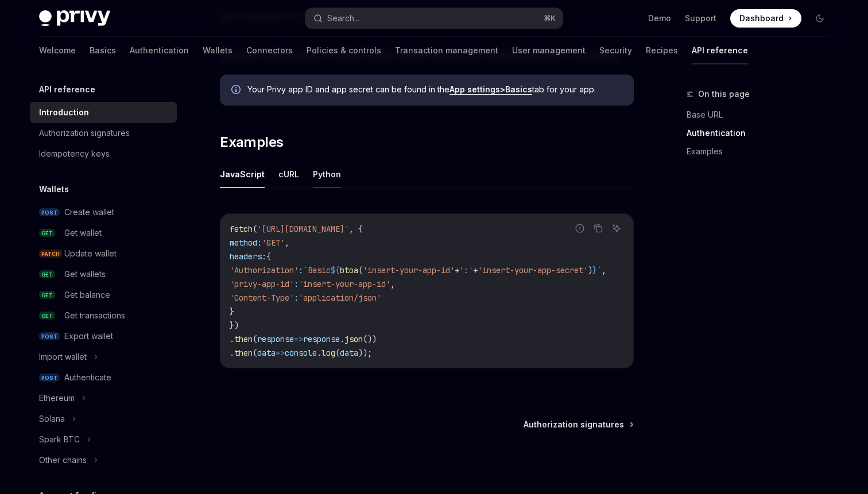 This screenshot has height=494, width=868. I want to click on div: Ethereum, so click(57, 399).